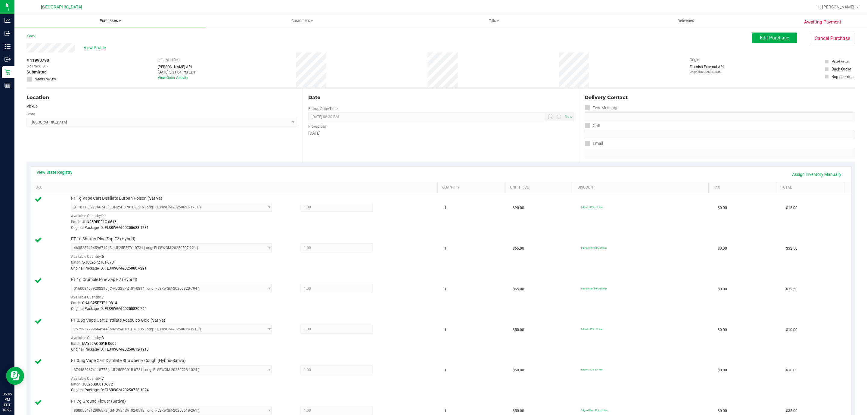  I want to click on a: Total, so click(811, 187).